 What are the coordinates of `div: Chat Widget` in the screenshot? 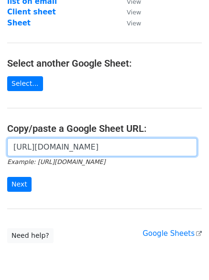 It's located at (186, 257).